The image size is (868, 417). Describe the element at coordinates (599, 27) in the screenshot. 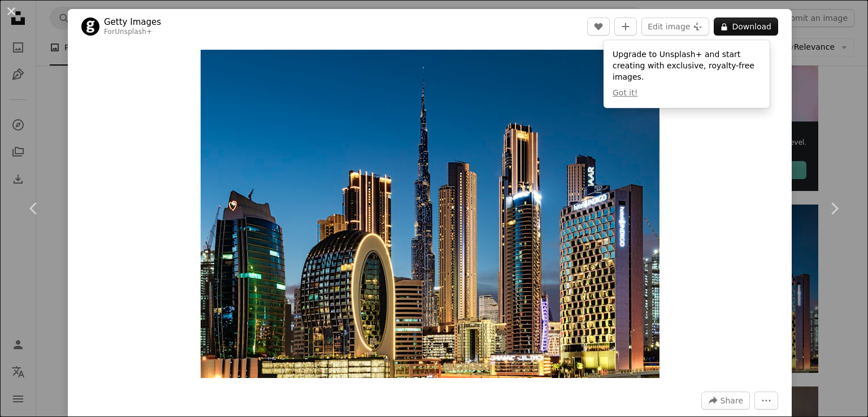

I see `button: Like` at that location.